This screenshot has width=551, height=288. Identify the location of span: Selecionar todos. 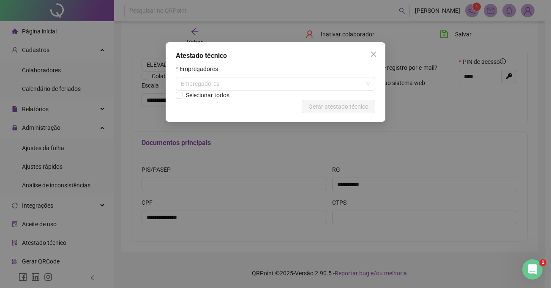
(208, 95).